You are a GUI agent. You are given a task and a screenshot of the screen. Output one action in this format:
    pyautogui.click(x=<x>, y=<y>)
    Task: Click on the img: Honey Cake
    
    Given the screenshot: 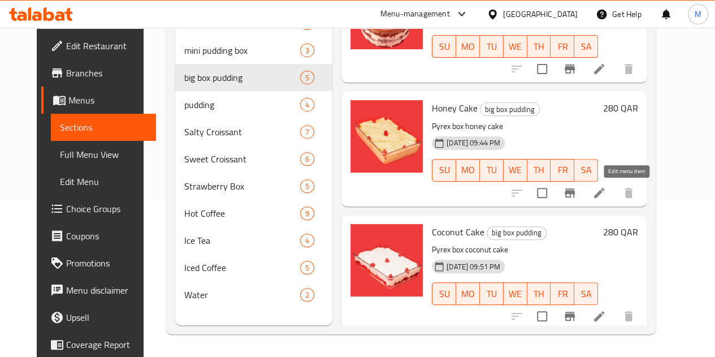 What is the action you would take?
    pyautogui.click(x=387, y=136)
    